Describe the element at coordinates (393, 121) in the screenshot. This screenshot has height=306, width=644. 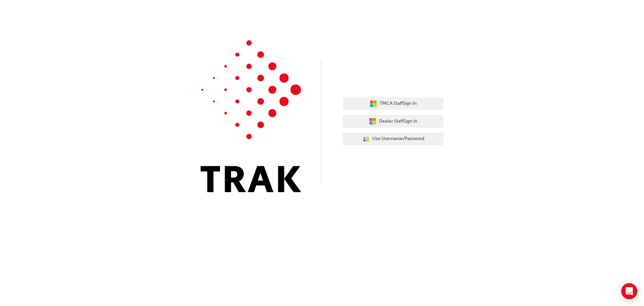
I see `button: Dealer StaffSign In` at that location.